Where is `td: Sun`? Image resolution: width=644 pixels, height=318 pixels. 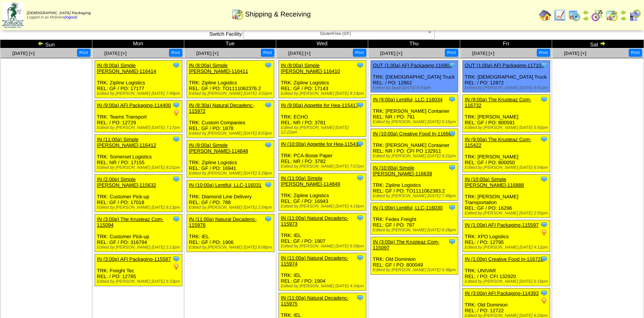 td: Sun is located at coordinates (46, 44).